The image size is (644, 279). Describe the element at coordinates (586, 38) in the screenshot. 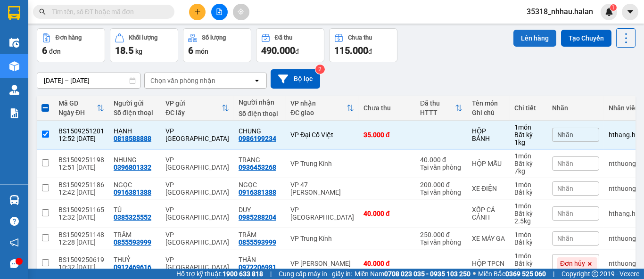

I see `button: Tạo Chuyến` at that location.